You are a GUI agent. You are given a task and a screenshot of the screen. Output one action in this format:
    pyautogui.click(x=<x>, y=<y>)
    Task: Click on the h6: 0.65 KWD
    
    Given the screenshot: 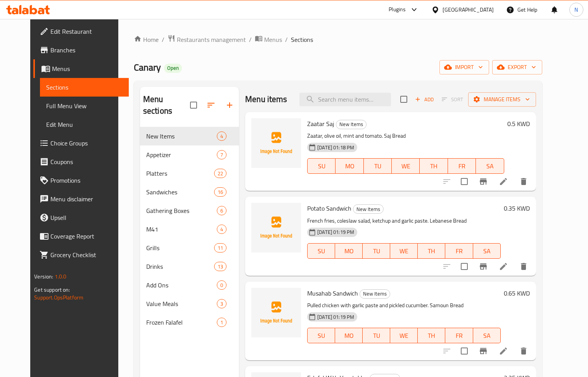 What is the action you would take?
    pyautogui.click(x=517, y=293)
    